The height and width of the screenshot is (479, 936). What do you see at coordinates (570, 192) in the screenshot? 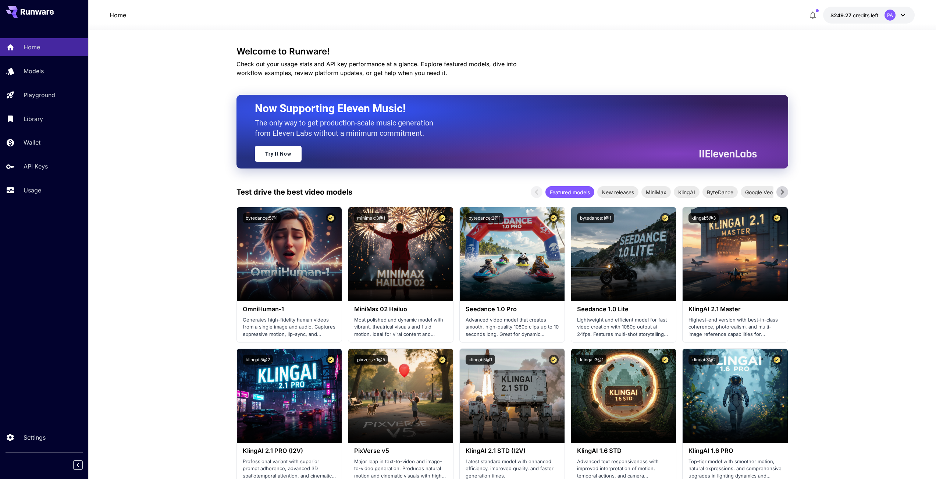
I see `div: Featured models` at bounding box center [570, 192].